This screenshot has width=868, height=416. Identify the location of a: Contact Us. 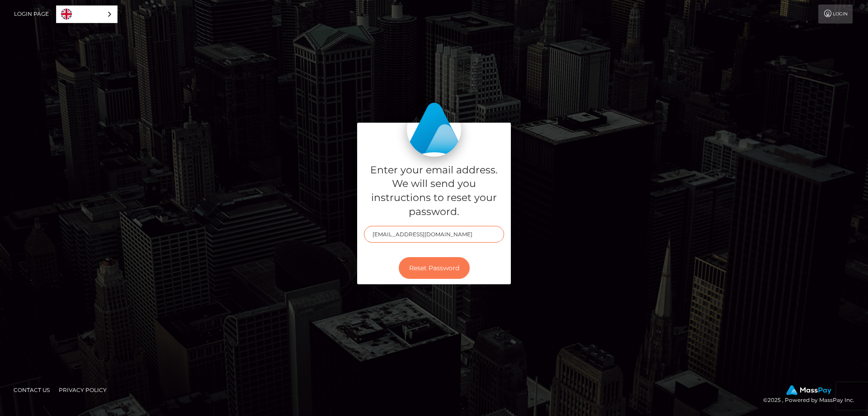
(32, 389).